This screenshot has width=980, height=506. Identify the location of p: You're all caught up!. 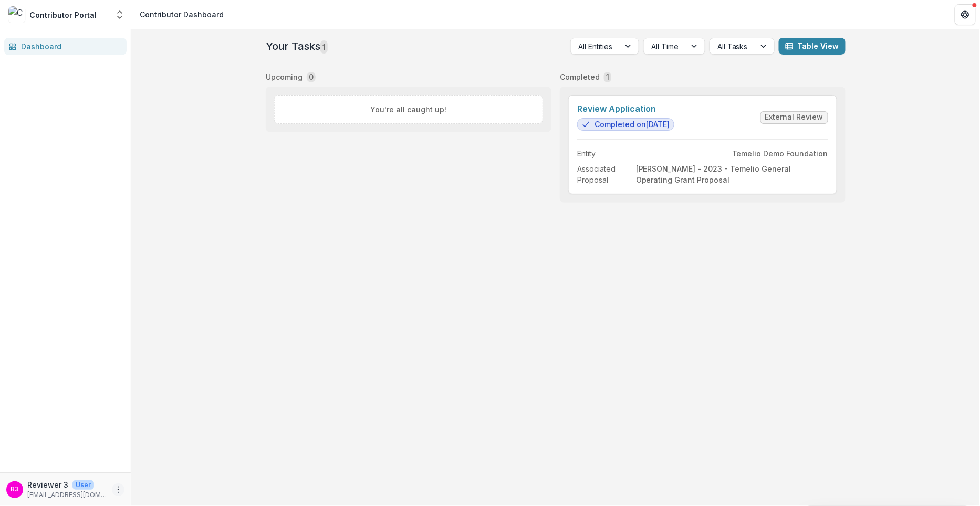
(408, 109).